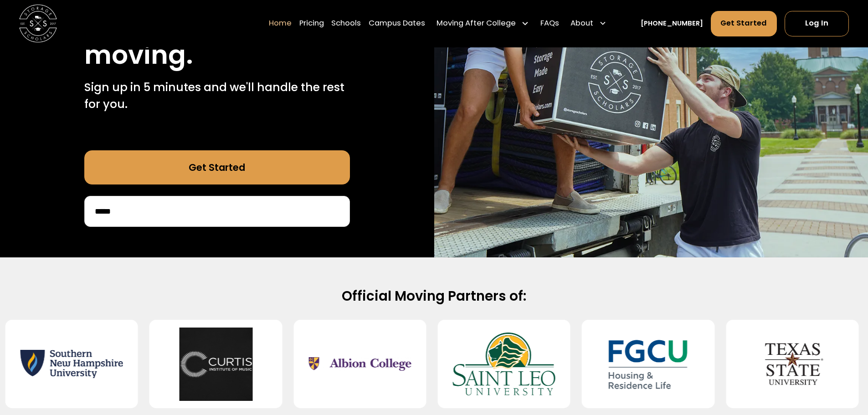 This screenshot has height=415, width=868. I want to click on img: Texas State University, so click(792, 364).